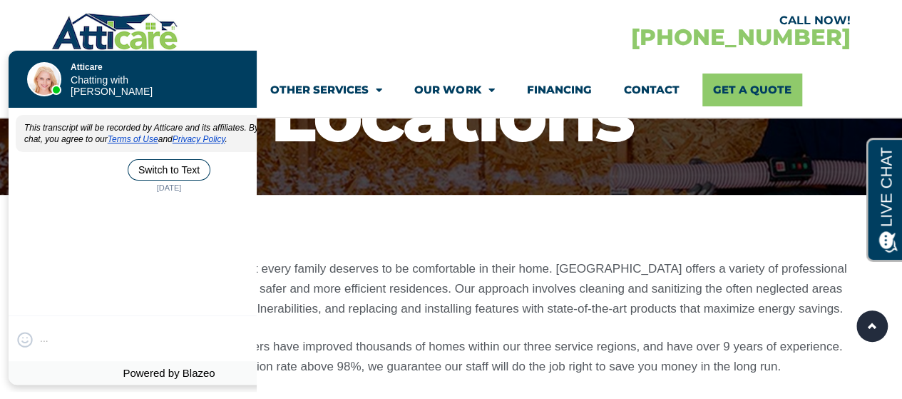 This screenshot has height=399, width=902. Describe the element at coordinates (169, 322) in the screenshot. I see `div: Powered by Blazeo` at that location.